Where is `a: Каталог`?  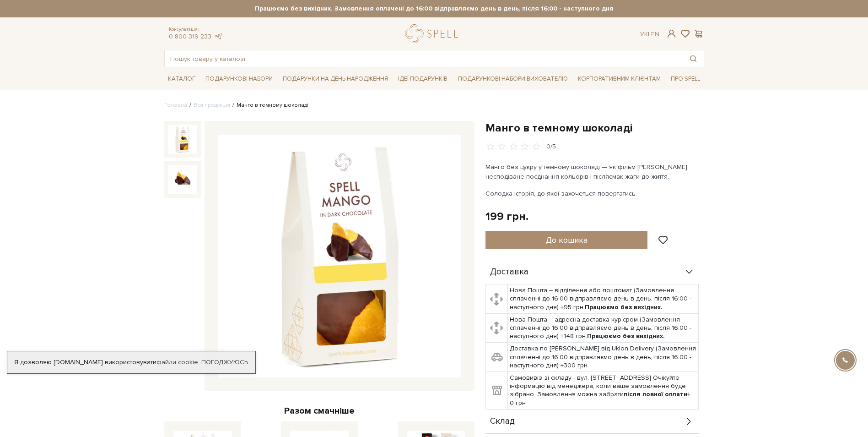 a: Каталог is located at coordinates (181, 78).